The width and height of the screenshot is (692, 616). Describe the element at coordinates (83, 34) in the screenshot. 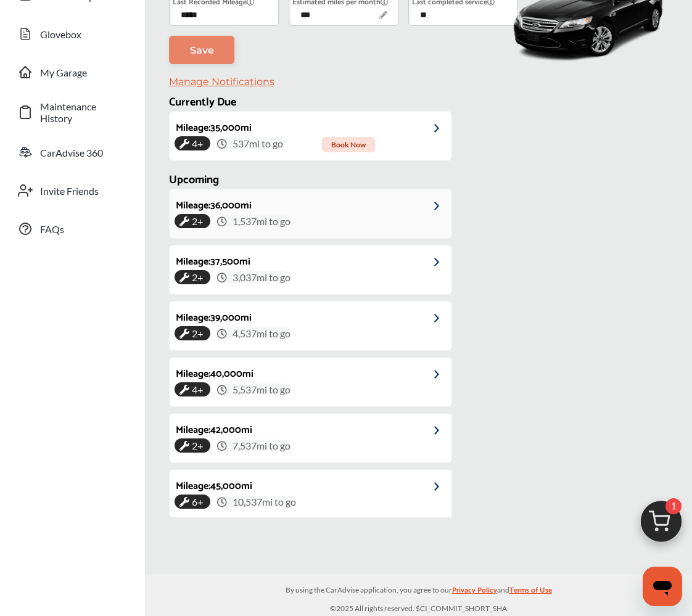

I see `span: Glovebox` at that location.